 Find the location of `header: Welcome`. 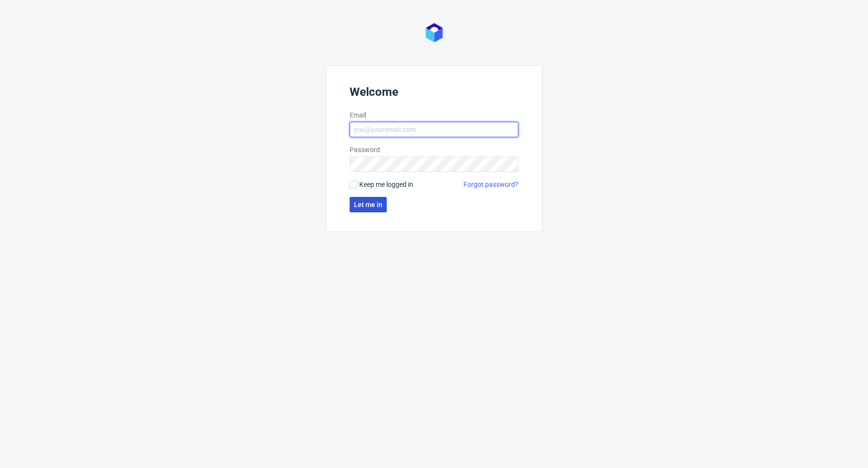

header: Welcome is located at coordinates (434, 94).